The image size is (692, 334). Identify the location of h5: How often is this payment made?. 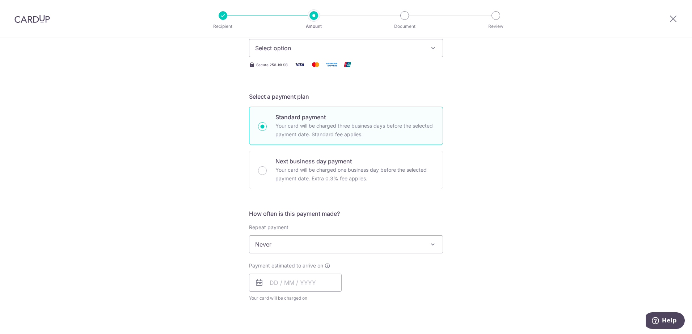
(346, 214).